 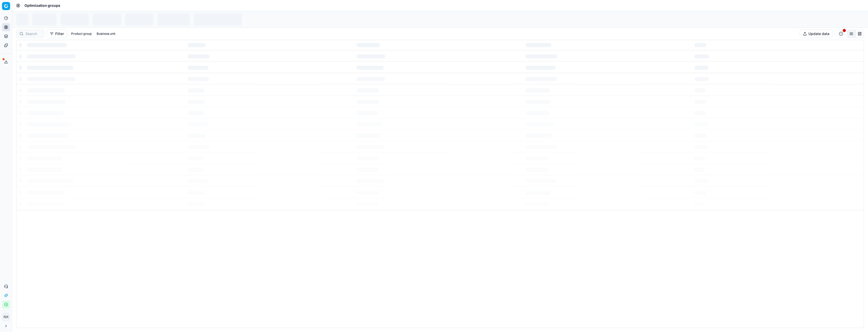 I want to click on input: Search, so click(x=33, y=34).